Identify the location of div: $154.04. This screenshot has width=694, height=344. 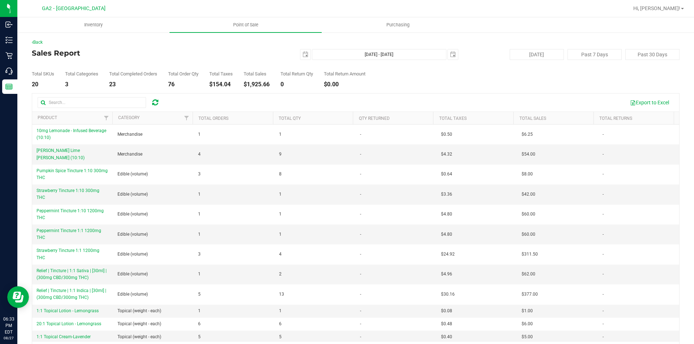
(221, 85).